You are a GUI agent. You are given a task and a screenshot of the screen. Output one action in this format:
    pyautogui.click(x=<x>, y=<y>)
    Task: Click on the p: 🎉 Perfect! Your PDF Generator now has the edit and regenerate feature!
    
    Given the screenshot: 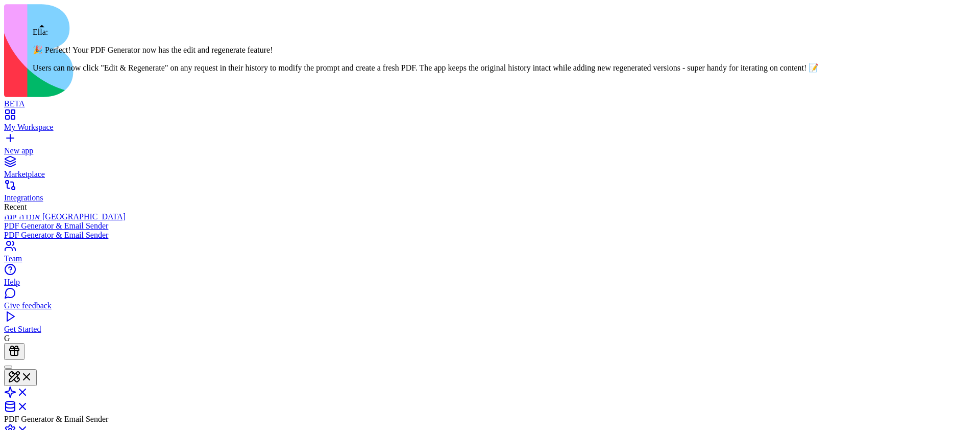 What is the action you would take?
    pyautogui.click(x=426, y=50)
    